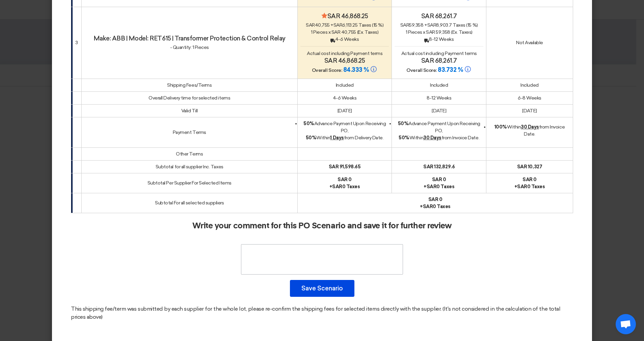 The height and width of the screenshot is (341, 644). What do you see at coordinates (344, 25) in the screenshot?
I see `div: 40,755 + 6,113.25 Taxes (15 %)` at bounding box center [344, 25].